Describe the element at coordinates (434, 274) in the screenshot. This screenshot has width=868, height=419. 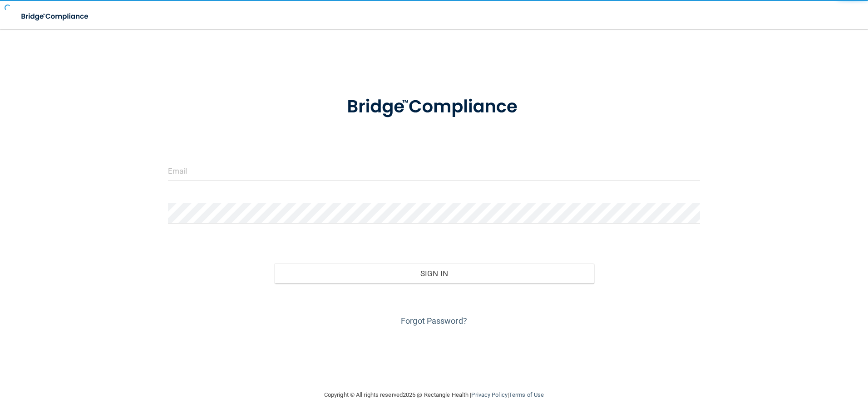
I see `button: Sign In` at that location.